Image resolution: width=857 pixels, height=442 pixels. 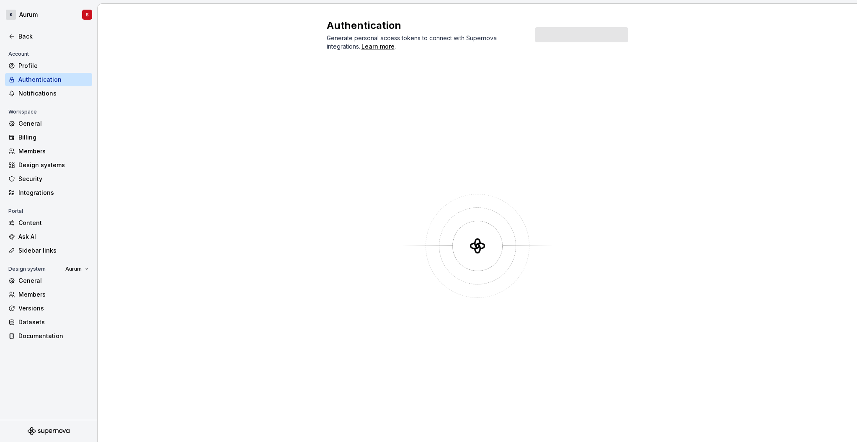 What do you see at coordinates (378, 46) in the screenshot?
I see `a: Learn more` at bounding box center [378, 46].